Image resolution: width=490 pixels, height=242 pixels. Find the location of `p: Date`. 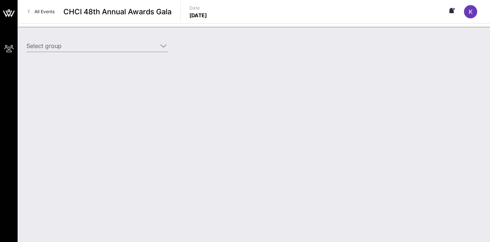

p: Date is located at coordinates (198, 8).